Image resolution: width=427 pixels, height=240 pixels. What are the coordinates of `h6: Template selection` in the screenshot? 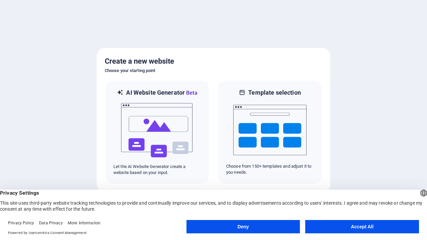 It's located at (274, 93).